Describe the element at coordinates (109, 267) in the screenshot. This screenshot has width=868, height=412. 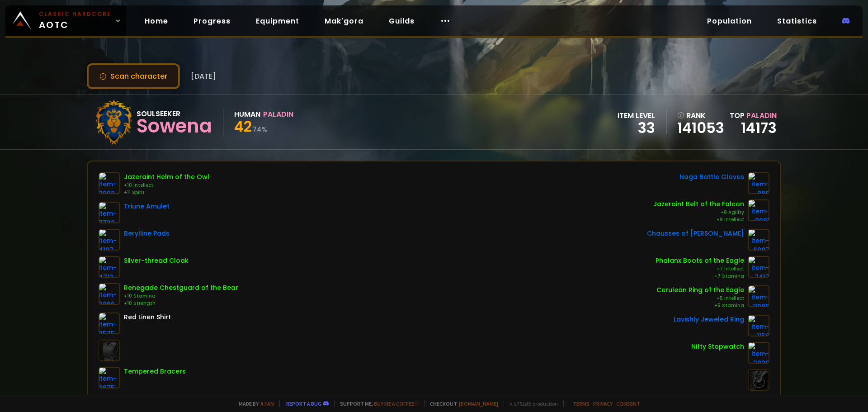
I see `img: item-4713` at that location.